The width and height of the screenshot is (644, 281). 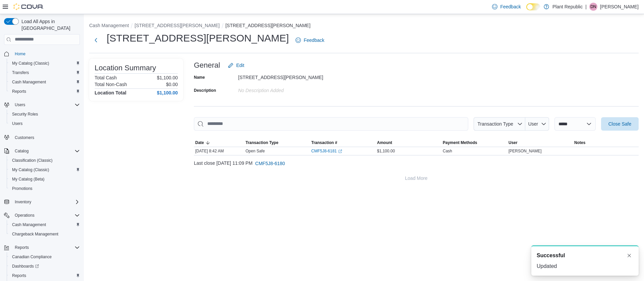 What do you see at coordinates (537, 124) in the screenshot?
I see `button: User` at bounding box center [537, 124].